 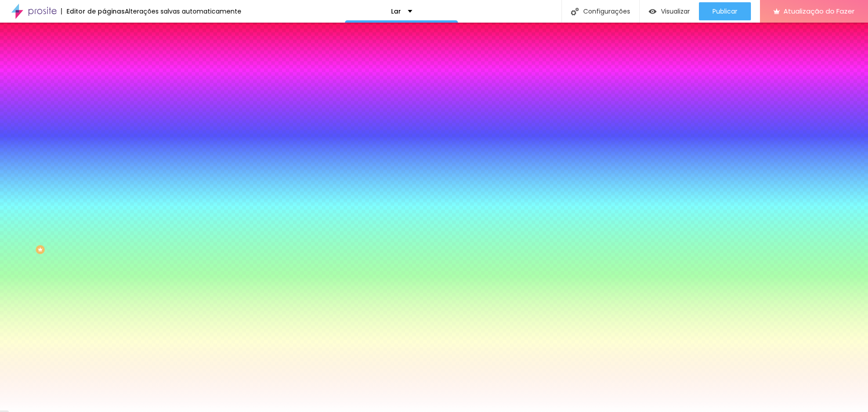 What do you see at coordinates (819, 11) in the screenshot?
I see `font: Atualização do Fazer` at bounding box center [819, 11].